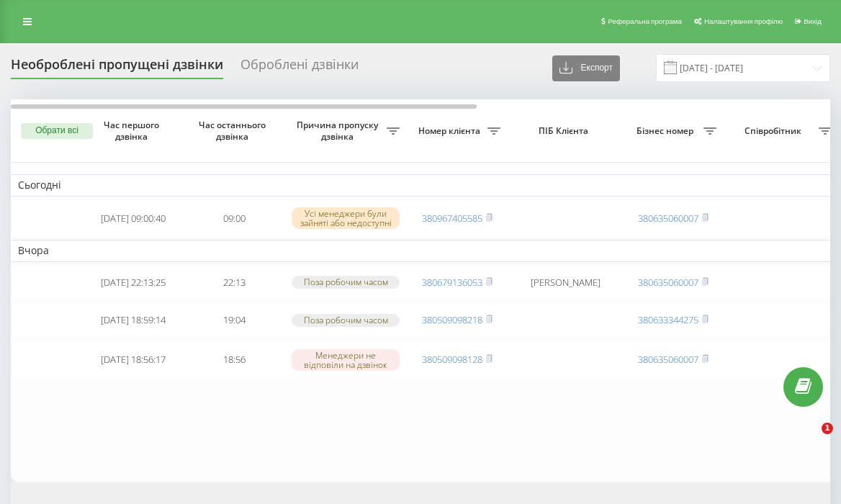  What do you see at coordinates (775, 131) in the screenshot?
I see `span: Співробітник` at bounding box center [775, 131].